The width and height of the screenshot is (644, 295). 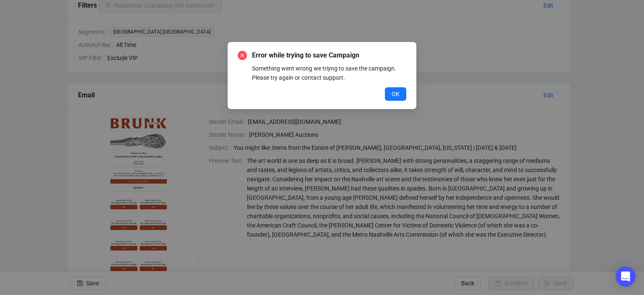 I want to click on button: OK, so click(x=395, y=94).